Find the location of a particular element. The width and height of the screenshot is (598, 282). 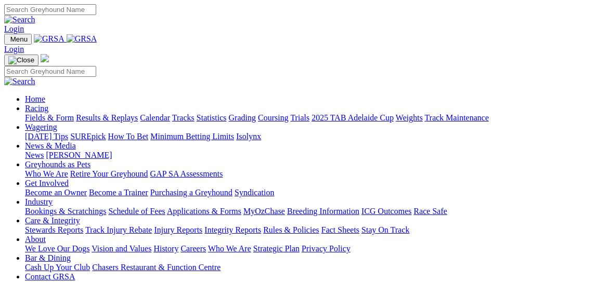

a: Calendar is located at coordinates (155, 117).